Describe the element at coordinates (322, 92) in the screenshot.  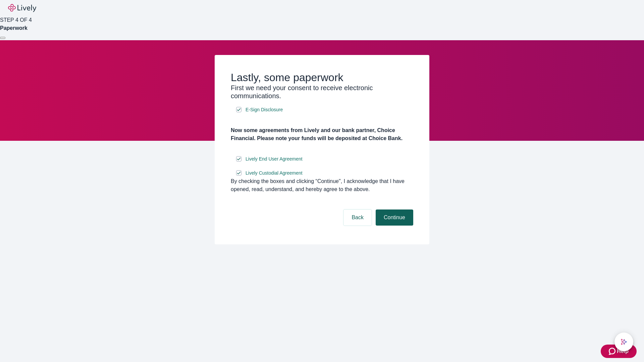
I see `h3: First we need your consent to receive electronic communications.` at that location.